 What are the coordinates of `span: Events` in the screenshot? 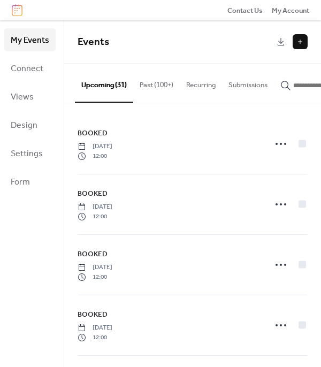 It's located at (93, 42).